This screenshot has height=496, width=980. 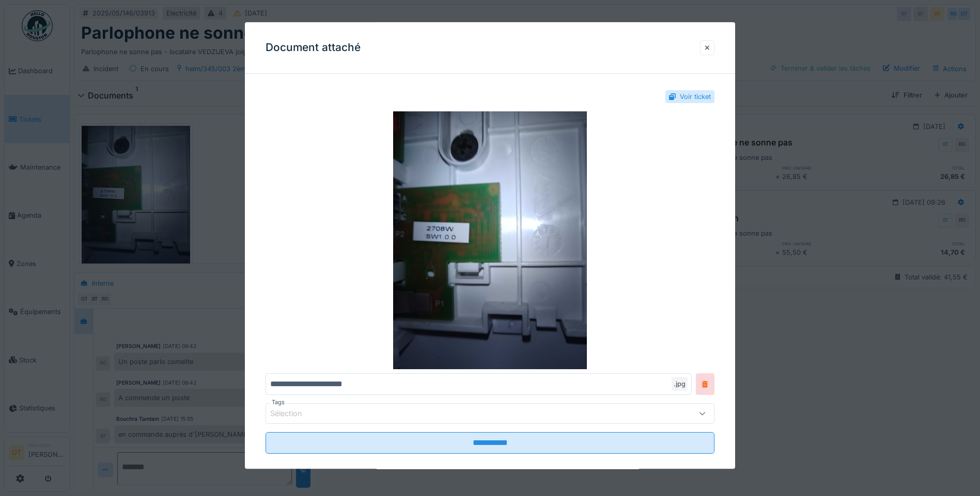 I want to click on div: Sélection, so click(x=293, y=415).